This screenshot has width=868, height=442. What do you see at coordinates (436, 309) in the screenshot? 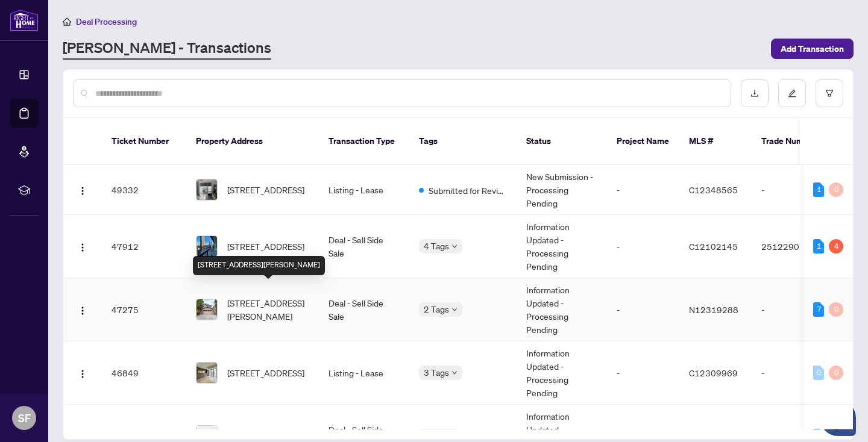
I see `span: 2 Tags` at bounding box center [436, 309].